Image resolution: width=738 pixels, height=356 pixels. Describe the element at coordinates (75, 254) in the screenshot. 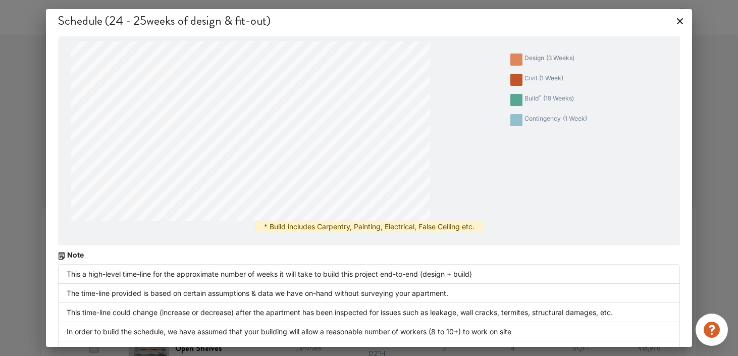

I see `span: Note` at that location.